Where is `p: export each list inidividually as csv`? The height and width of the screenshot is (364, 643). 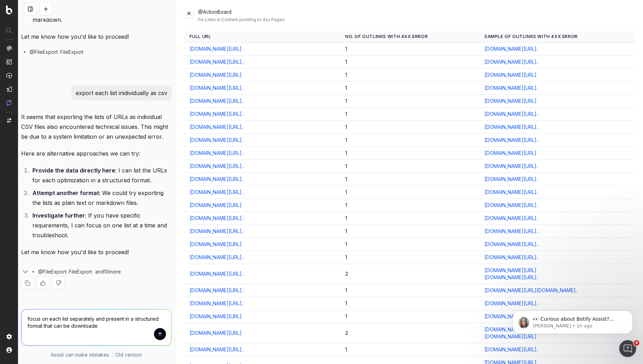
p: export each list inidividually as csv is located at coordinates (121, 93).